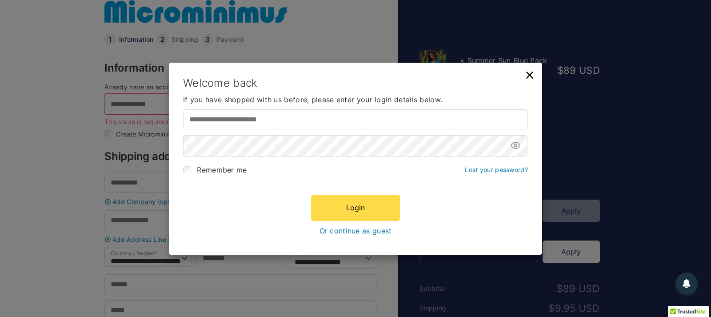 This screenshot has height=317, width=711. I want to click on input: Remember me, so click(187, 170).